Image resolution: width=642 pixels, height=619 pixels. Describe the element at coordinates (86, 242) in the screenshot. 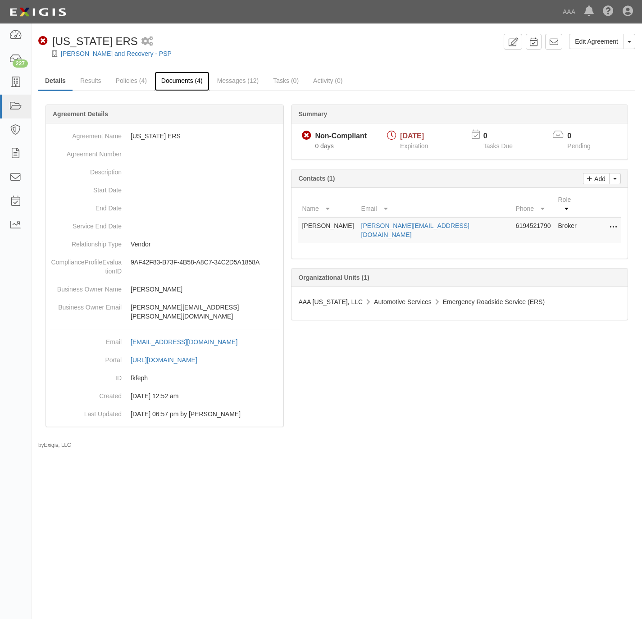

I see `dt: Relationship Type` at that location.